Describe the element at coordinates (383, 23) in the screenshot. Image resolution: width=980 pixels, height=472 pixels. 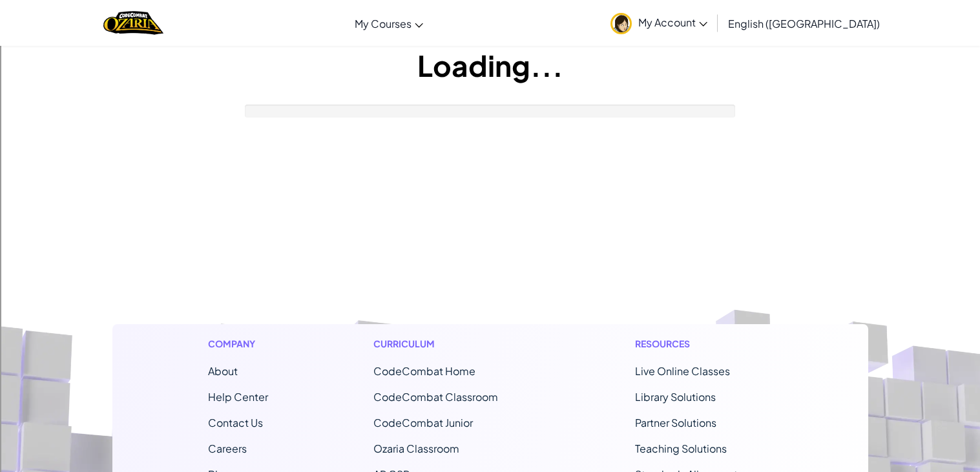
I see `span: My Courses` at that location.